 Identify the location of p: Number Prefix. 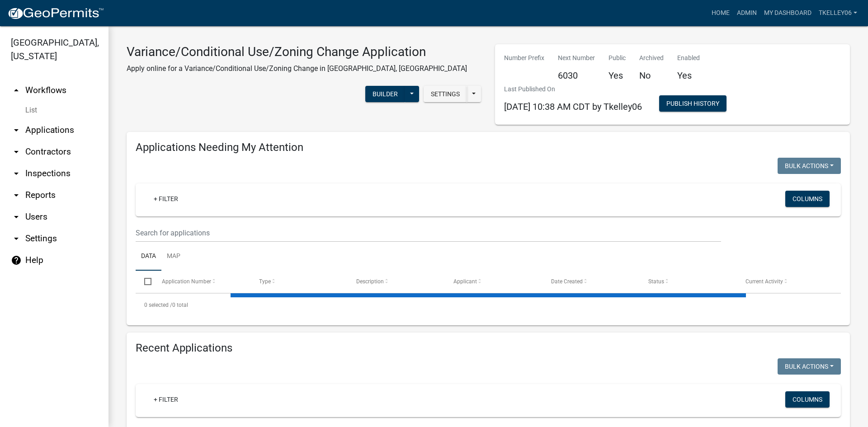
(524, 58).